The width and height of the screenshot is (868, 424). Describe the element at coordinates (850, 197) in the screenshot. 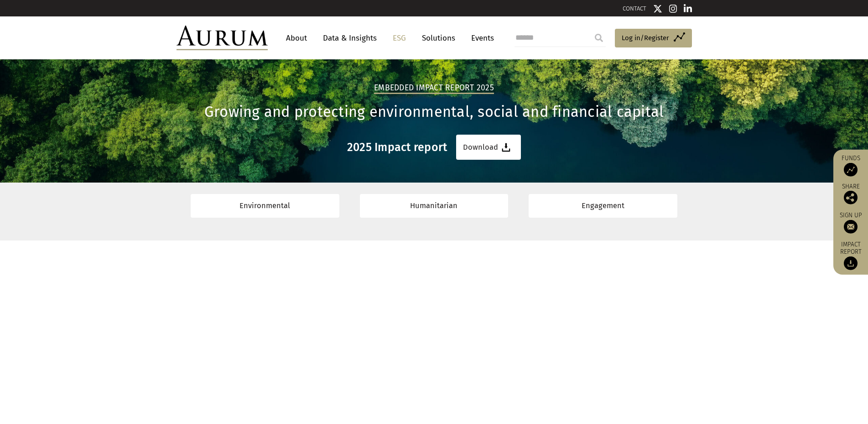

I see `img: Share this post` at that location.